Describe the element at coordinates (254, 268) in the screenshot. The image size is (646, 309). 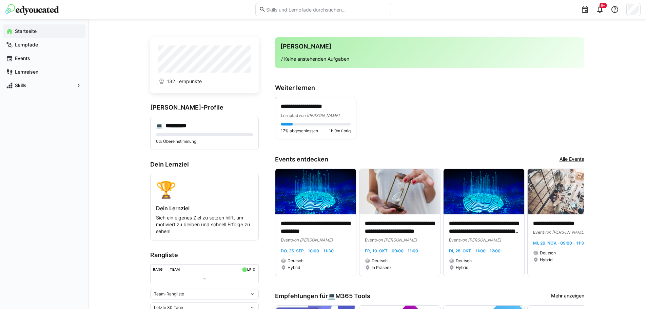
I see `a: ø` at that location.